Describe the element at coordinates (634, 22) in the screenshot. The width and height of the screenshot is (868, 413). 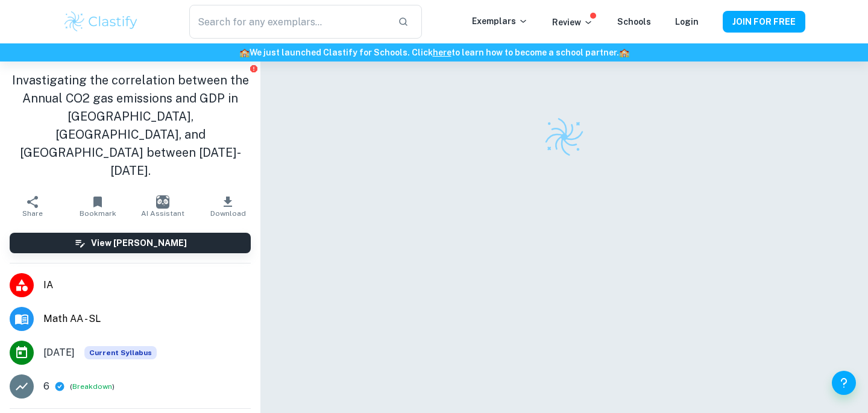
I see `a: Schools` at that location.